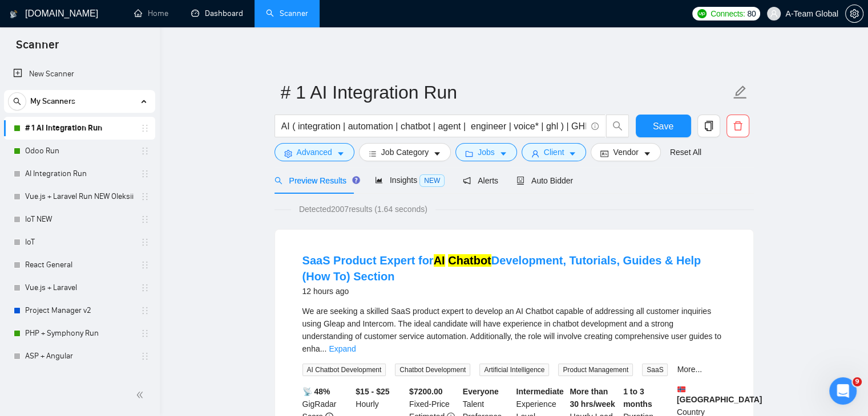 The height and width of the screenshot is (416, 868). Describe the element at coordinates (738, 126) in the screenshot. I see `span: delete` at that location.